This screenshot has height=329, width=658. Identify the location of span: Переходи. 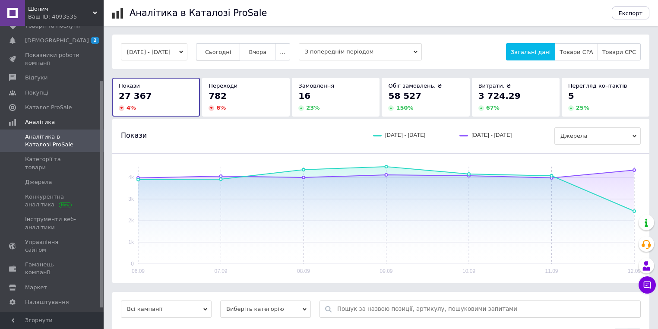
(223, 85).